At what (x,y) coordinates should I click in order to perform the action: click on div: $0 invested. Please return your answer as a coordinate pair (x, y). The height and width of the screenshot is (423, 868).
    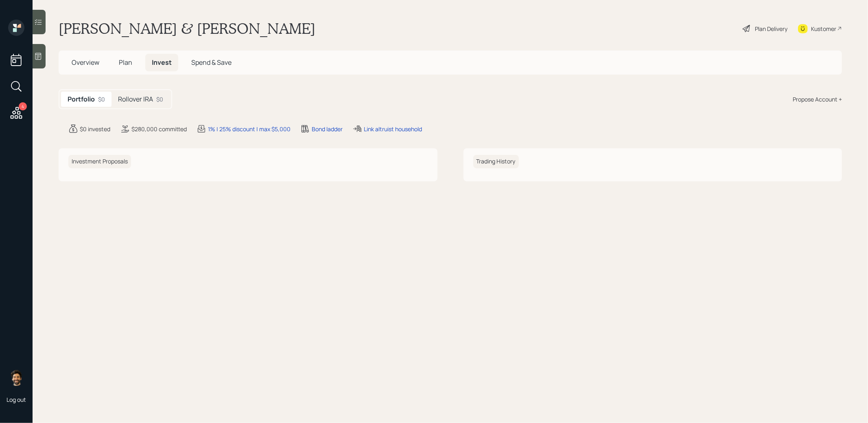
    Looking at the image, I should click on (95, 129).